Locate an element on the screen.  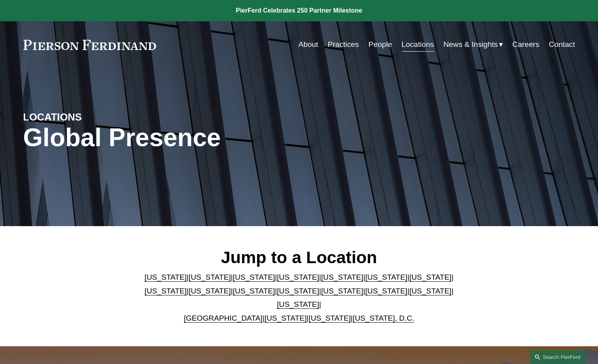
a: Locations is located at coordinates (418, 45).